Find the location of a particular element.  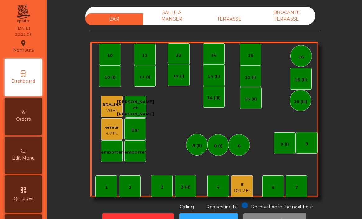

div: 16 (II) is located at coordinates (301, 80).